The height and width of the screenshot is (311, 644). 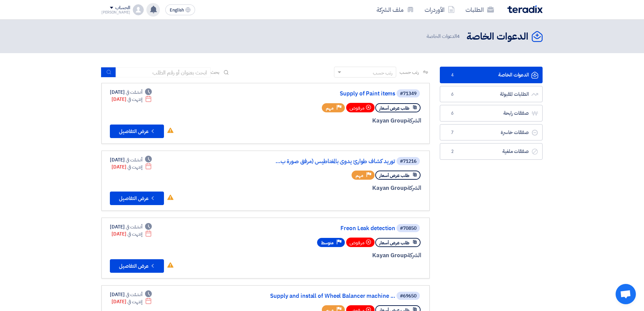 I want to click on input: ابحث بعنوان أو رقم الطلب, so click(x=163, y=72).